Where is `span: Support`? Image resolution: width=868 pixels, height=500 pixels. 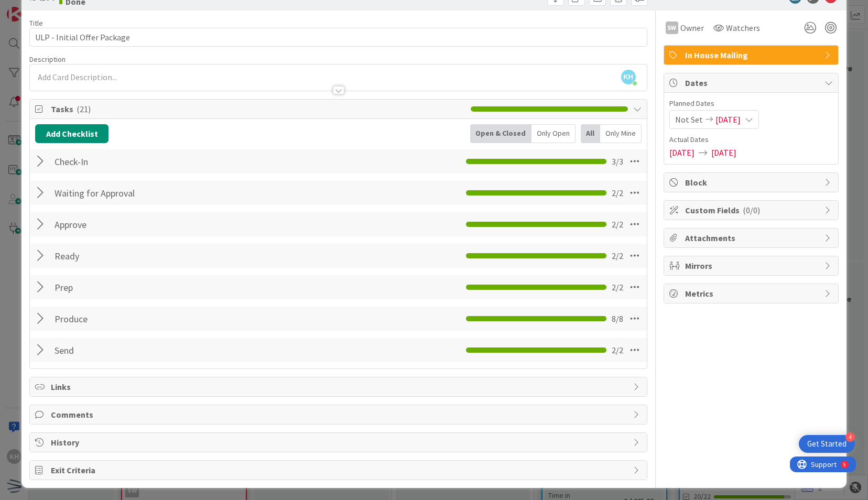 span: Support is located at coordinates (33, 8).